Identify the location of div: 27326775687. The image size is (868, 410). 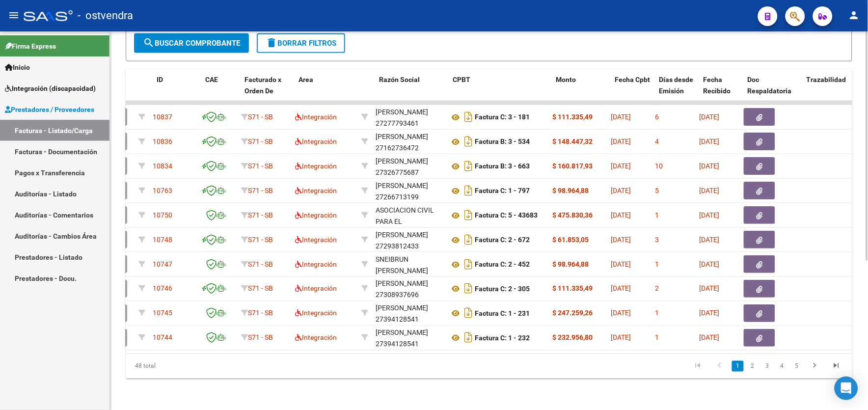
(409, 166).